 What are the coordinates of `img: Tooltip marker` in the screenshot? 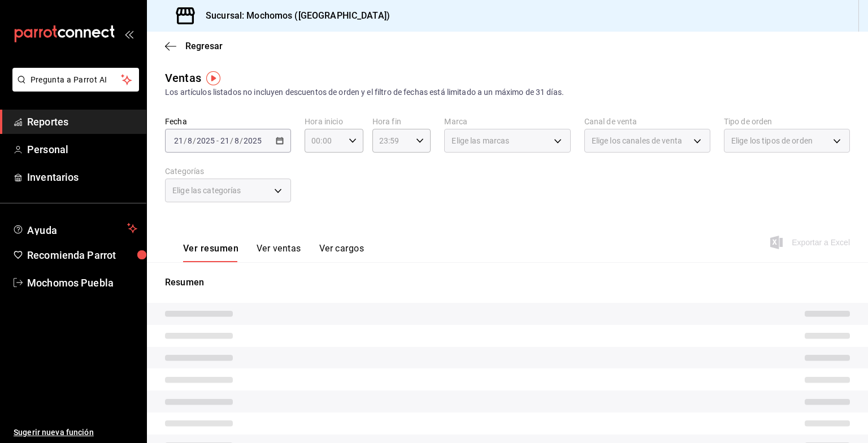 It's located at (213, 78).